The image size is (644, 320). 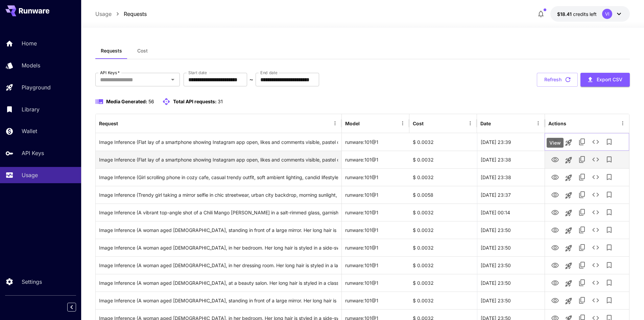 I want to click on div: 22 Sep, 2025 23:37, so click(x=511, y=195).